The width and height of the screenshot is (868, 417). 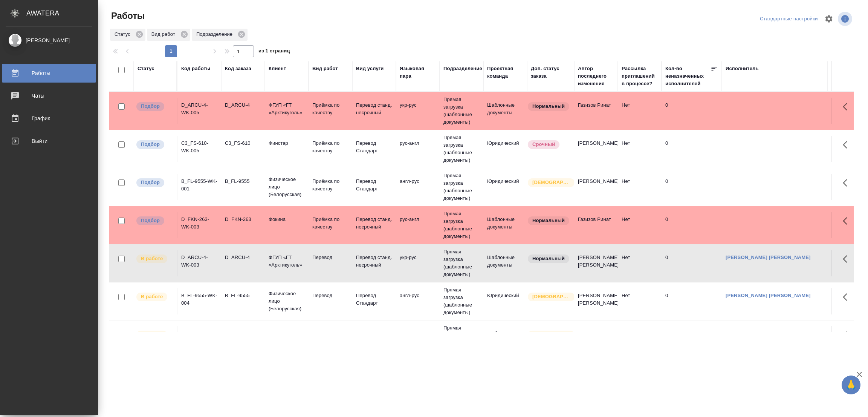 I want to click on div: Доп. статус заказа, so click(x=550, y=72).